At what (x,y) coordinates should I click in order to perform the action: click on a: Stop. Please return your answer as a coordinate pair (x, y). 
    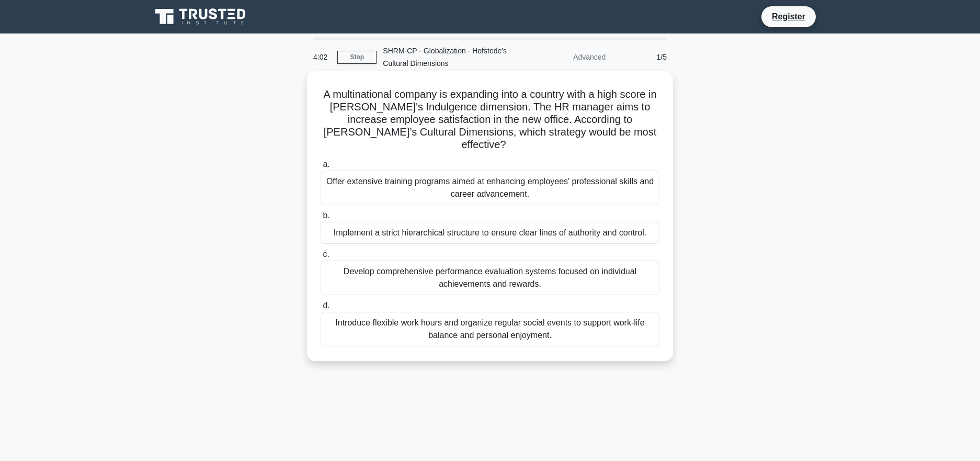
    Looking at the image, I should click on (356, 57).